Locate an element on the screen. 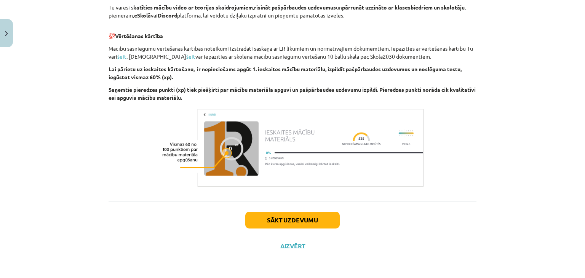 This screenshot has width=585, height=278. b: Lai pārietu uz ieskaites kārtošanu, ir nepieciešams apgūt 1. ieskaites mācību materiālu, izpildīt... is located at coordinates (285, 73).